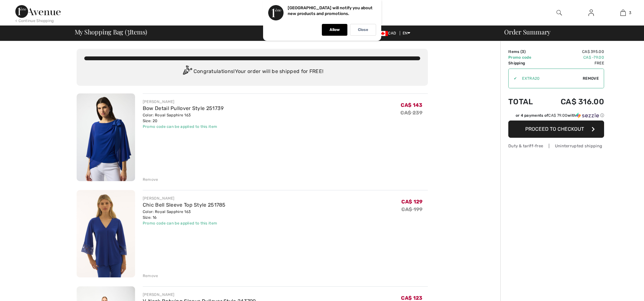 This screenshot has width=644, height=301. Describe the element at coordinates (183, 108) in the screenshot. I see `a: Bow Detail Pullover Style 251739` at that location.